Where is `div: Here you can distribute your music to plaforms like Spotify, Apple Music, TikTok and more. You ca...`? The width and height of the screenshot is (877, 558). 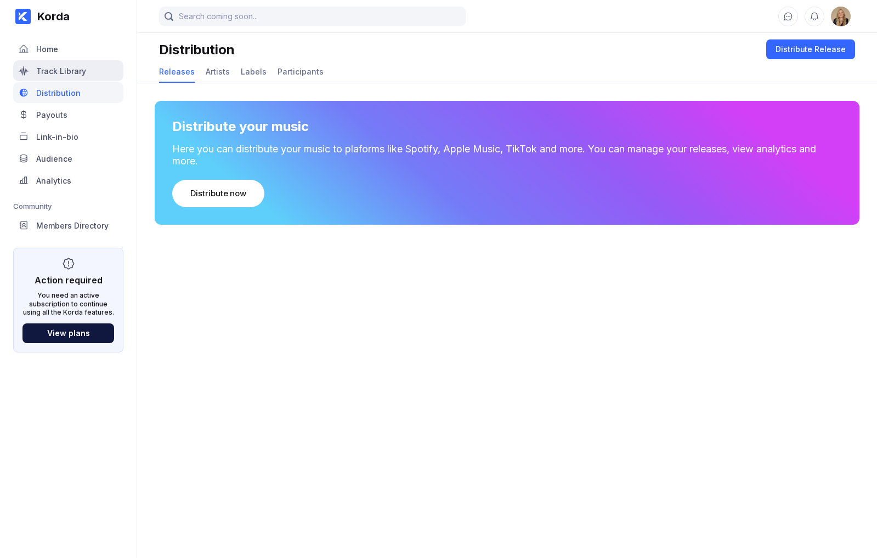
div: Here you can distribute your music to plaforms like Spotify, Apple Music, TikTok and more. You ca... is located at coordinates (507, 155).